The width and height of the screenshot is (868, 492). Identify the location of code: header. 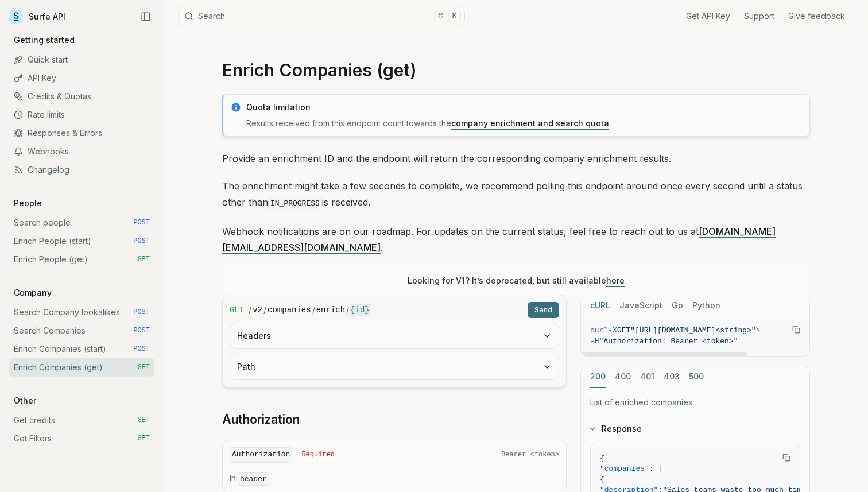
(253, 478).